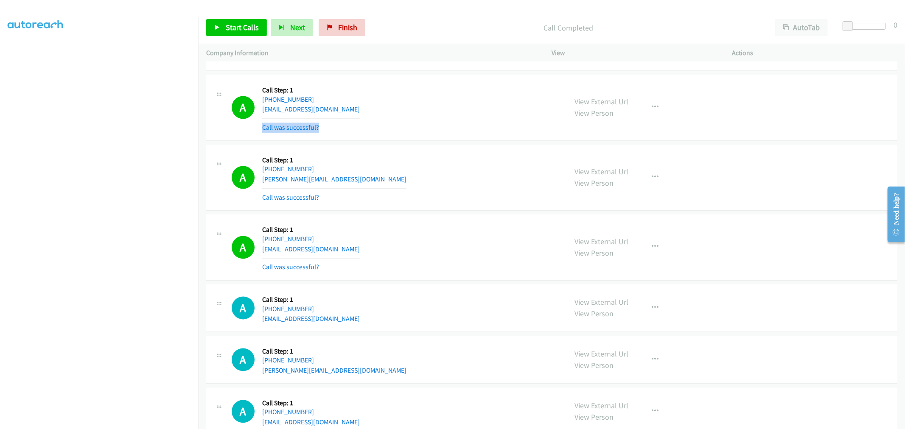  Describe the element at coordinates (292, 28) in the screenshot. I see `button: Next` at that location.